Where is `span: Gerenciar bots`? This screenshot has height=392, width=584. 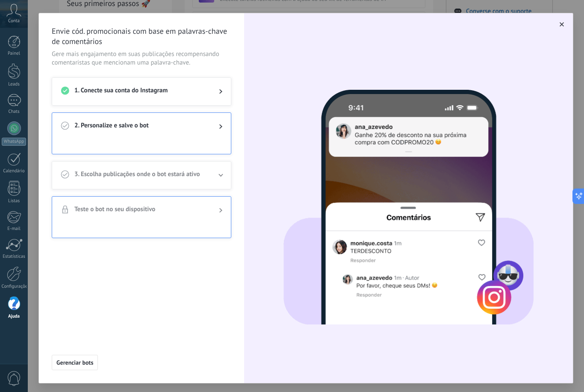 span: Gerenciar bots is located at coordinates (75, 362).